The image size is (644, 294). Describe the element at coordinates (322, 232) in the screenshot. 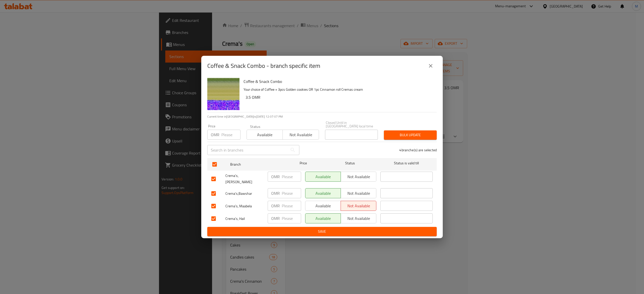

I see `button: Save` at that location.